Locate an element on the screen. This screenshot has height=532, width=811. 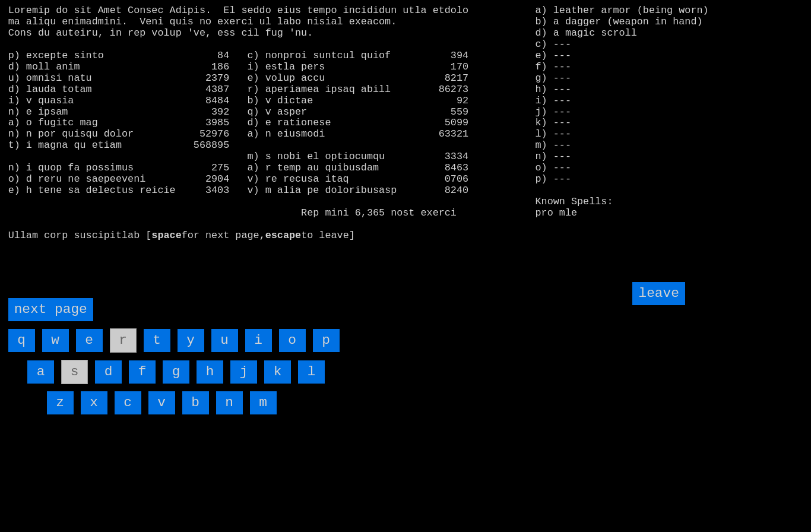
b: space is located at coordinates (166, 235).